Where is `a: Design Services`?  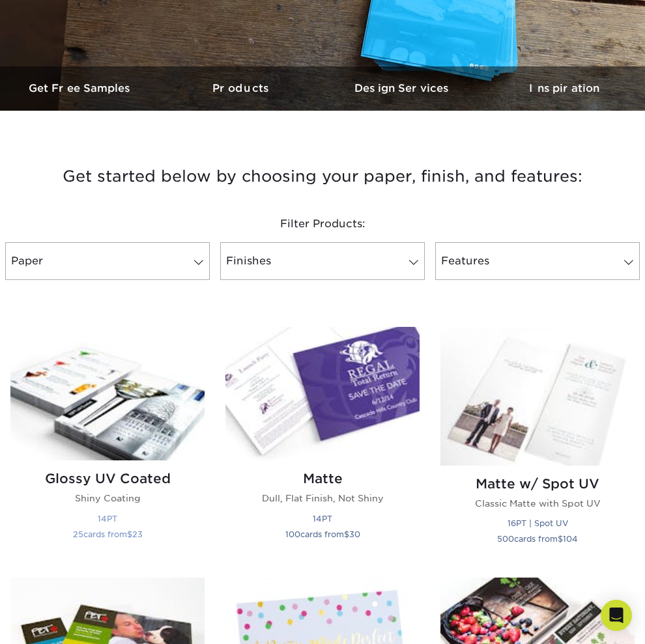
a: Design Services is located at coordinates (403, 88).